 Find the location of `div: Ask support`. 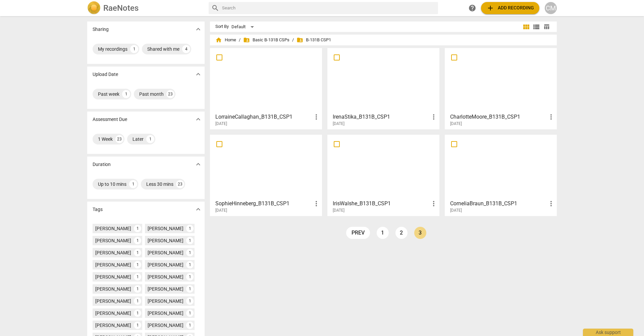

div: Ask support is located at coordinates (608, 332).